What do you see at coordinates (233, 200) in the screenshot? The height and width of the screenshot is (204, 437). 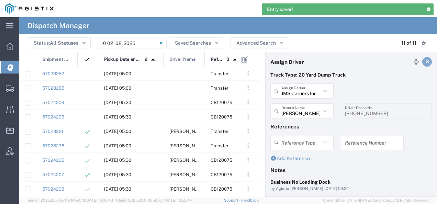 I see `a: Support` at bounding box center [233, 200].